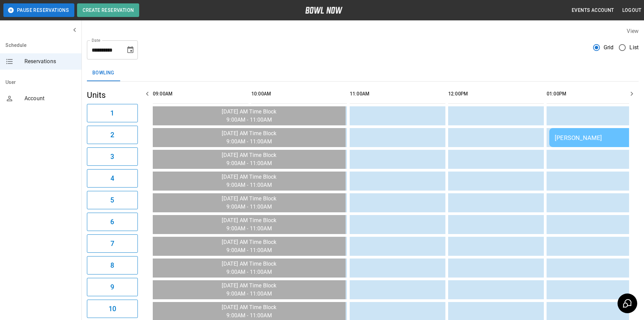  I want to click on button: 5, so click(112, 200).